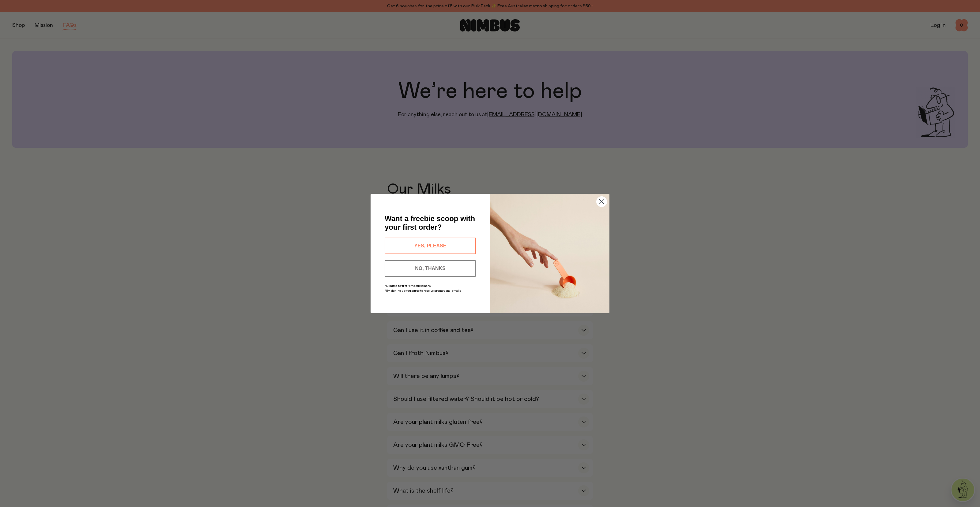 Image resolution: width=980 pixels, height=507 pixels. Describe the element at coordinates (550, 254) in the screenshot. I see `img: c0d45117-8e62-4a02-9742-374a5db49d45.jpeg` at that location.